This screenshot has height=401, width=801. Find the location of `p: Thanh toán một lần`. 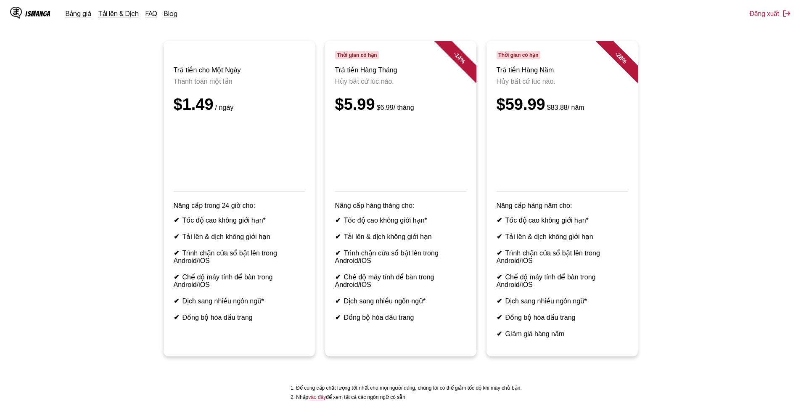

p: Thanh toán một lần is located at coordinates (239, 81).